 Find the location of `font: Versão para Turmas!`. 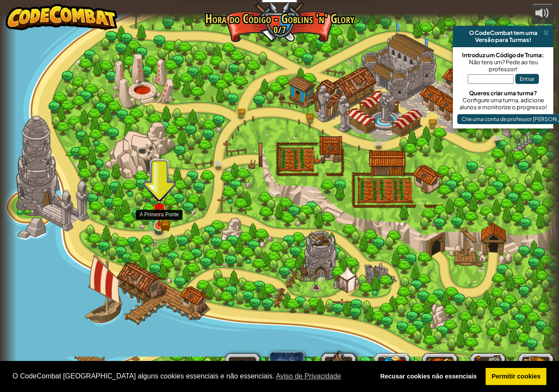

font: Versão para Turmas! is located at coordinates (504, 40).